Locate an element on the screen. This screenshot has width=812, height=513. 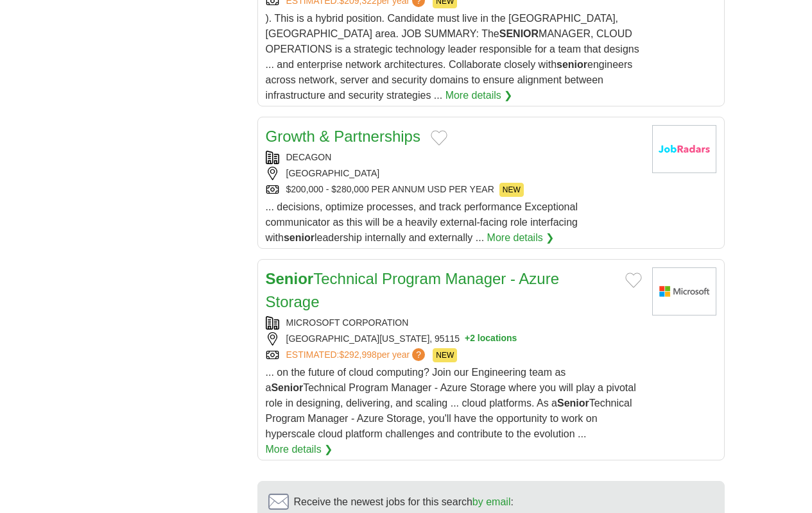
a: MICROSOFT CORPORATION is located at coordinates (347, 323).